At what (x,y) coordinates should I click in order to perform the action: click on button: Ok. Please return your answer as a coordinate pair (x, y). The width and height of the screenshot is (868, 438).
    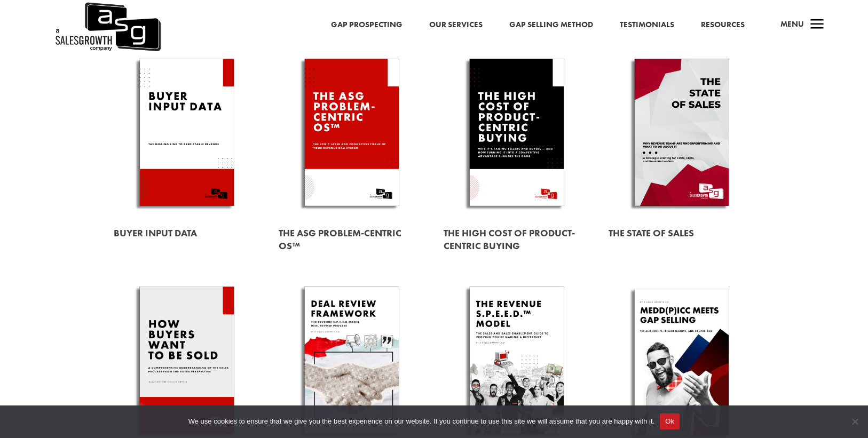
    Looking at the image, I should click on (670, 421).